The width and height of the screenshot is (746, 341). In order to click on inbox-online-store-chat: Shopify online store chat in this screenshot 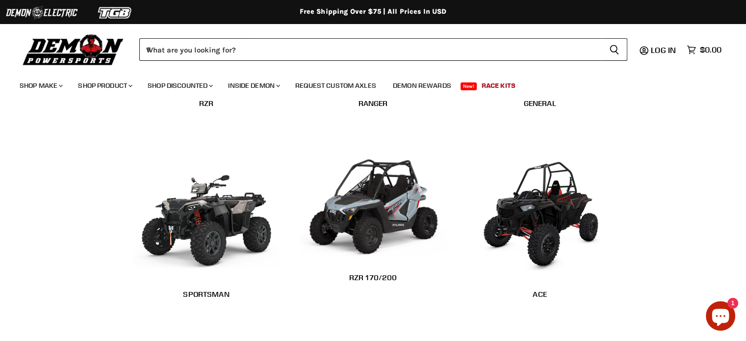, I will do `click(721, 317)`.